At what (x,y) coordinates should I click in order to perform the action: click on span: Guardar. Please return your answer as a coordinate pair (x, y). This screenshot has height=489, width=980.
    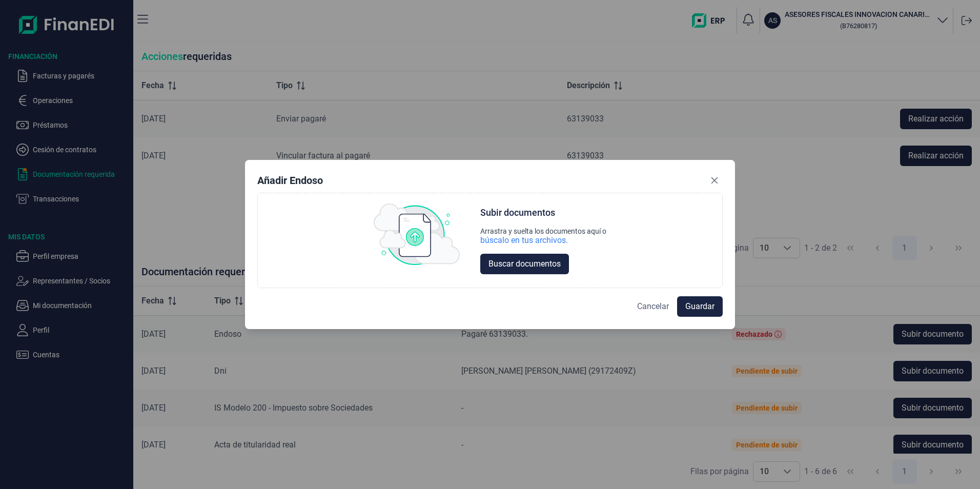
    Looking at the image, I should click on (700, 307).